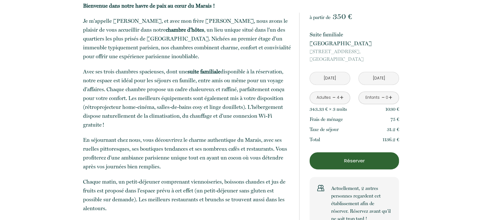  Describe the element at coordinates (355, 161) in the screenshot. I see `p: Réserver` at that location.